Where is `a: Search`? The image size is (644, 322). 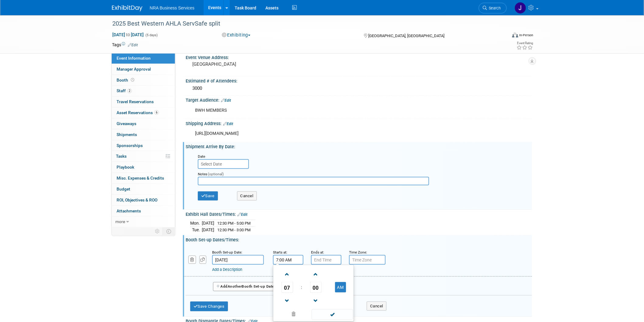 a: Search is located at coordinates (493, 8).